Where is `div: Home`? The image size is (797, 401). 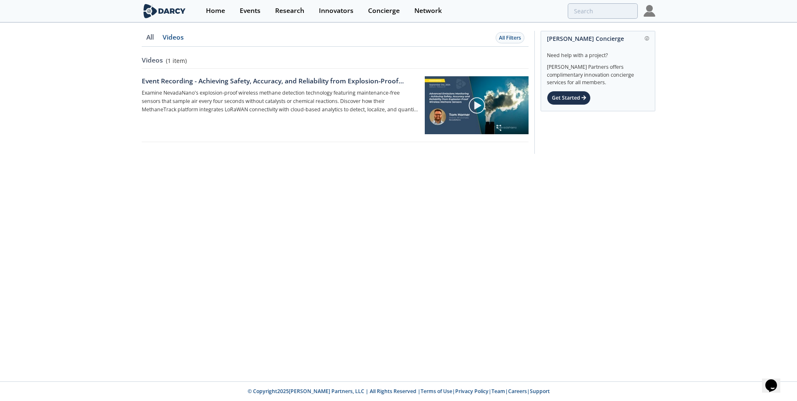
div: Home is located at coordinates (216, 11).